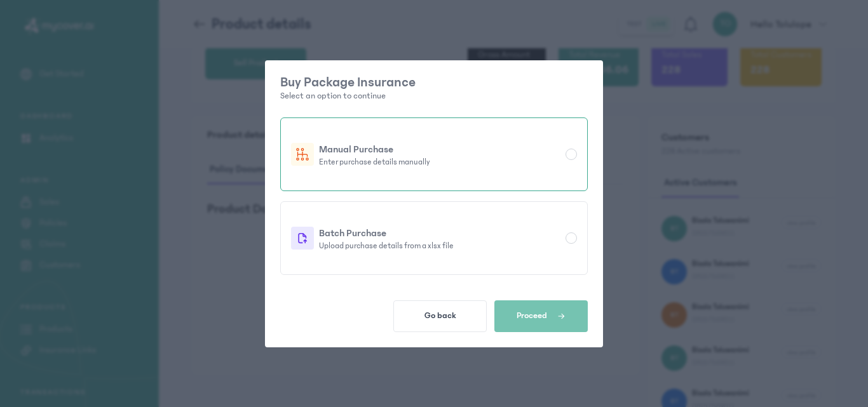 The height and width of the screenshot is (407, 868). Describe the element at coordinates (434, 82) in the screenshot. I see `p: Buy Package Insurance` at that location.